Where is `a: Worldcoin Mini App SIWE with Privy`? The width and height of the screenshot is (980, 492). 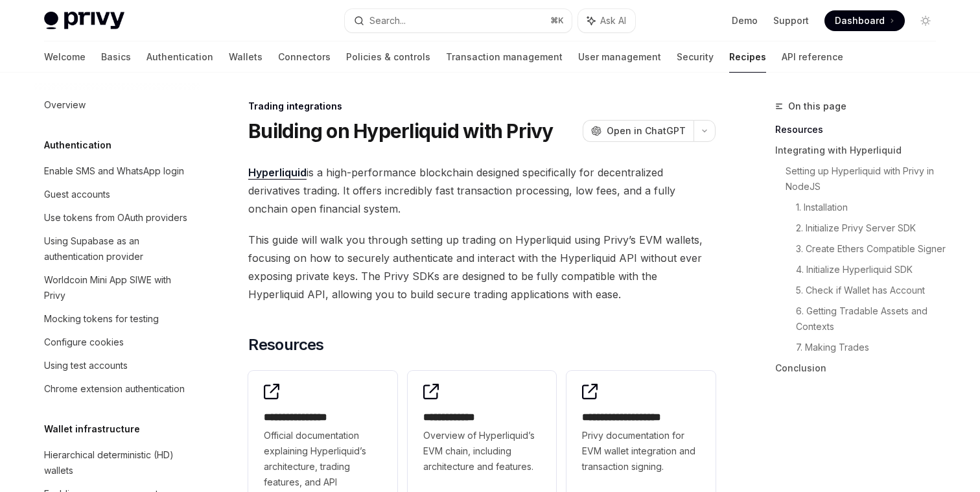 a: Worldcoin Mini App SIWE with Privy is located at coordinates (116, 288).